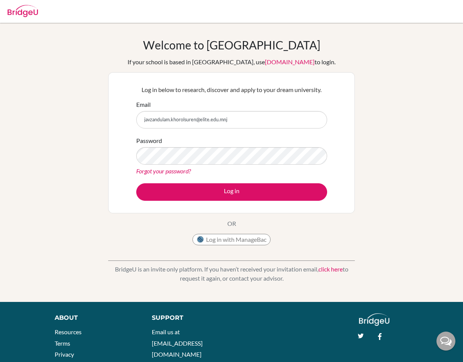 The image size is (463, 362). What do you see at coordinates (95, 318) in the screenshot?
I see `div: About` at bounding box center [95, 318].